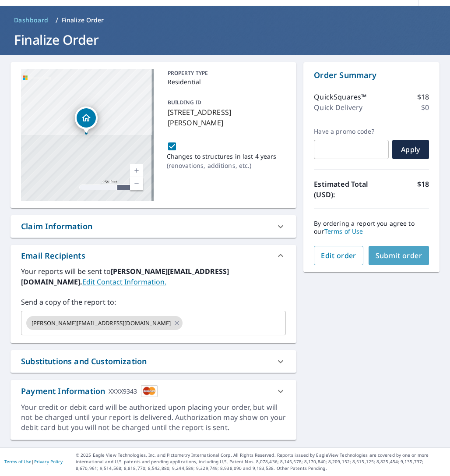  Describe the element at coordinates (153, 391) in the screenshot. I see `div: Payment InformationXXXX9343cardImage` at that location.